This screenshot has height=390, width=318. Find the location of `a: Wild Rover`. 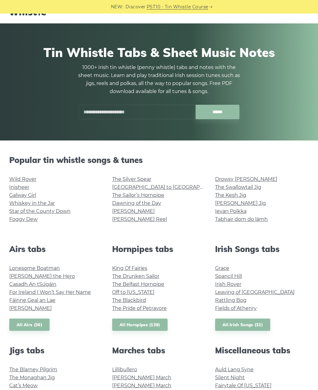

a: Wild Rover is located at coordinates (23, 179).